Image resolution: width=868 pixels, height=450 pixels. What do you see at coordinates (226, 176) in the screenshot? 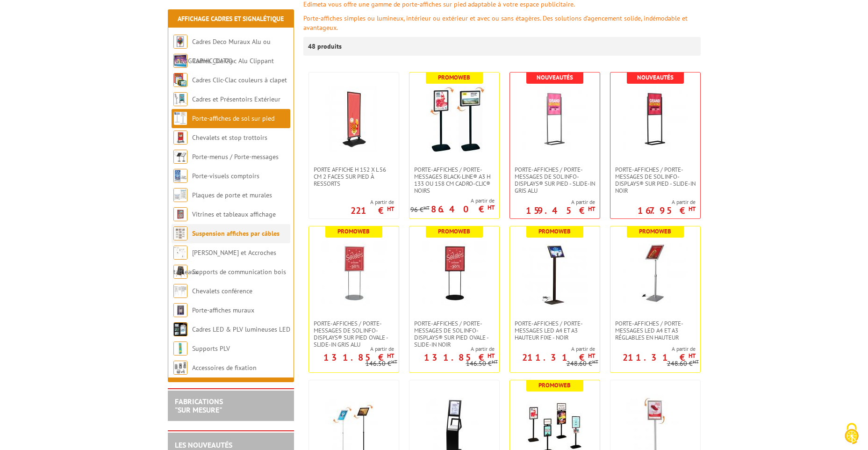
I see `a: Porte-visuels comptoirs` at bounding box center [226, 176].